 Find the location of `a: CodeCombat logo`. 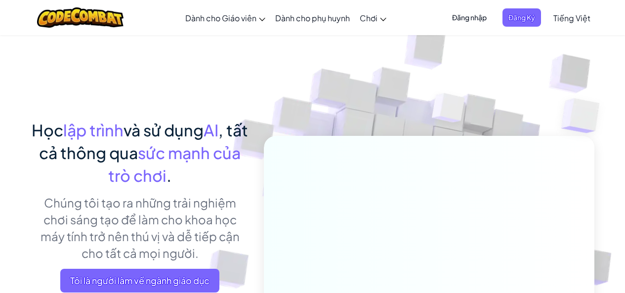

a: CodeCombat logo is located at coordinates (80, 17).